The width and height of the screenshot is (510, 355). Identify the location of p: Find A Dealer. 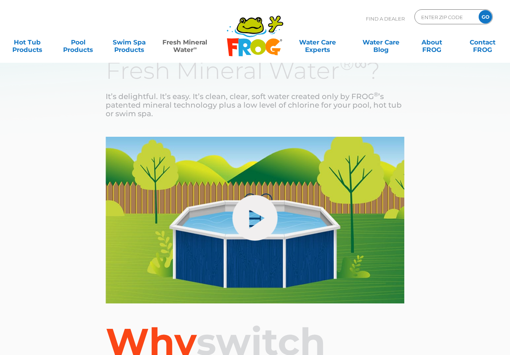
(385, 19).